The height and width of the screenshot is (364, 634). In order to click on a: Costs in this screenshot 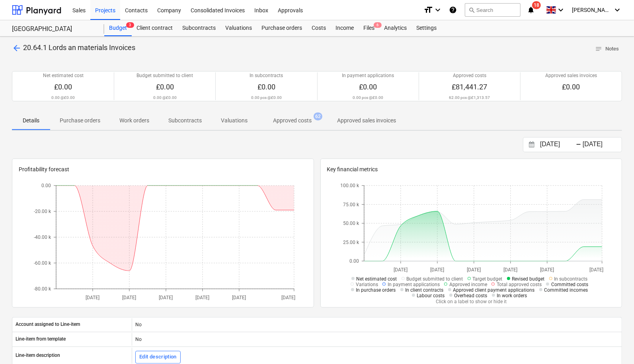, I will do `click(319, 29)`.